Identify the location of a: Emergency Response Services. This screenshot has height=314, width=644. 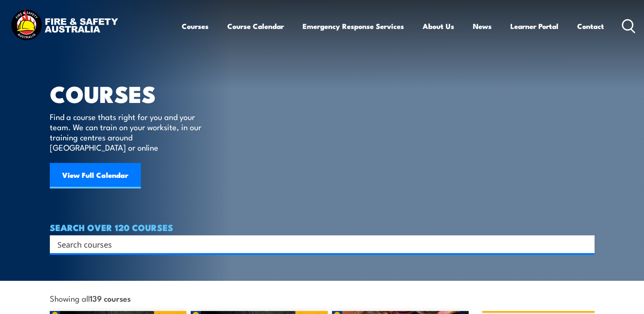
(353, 26).